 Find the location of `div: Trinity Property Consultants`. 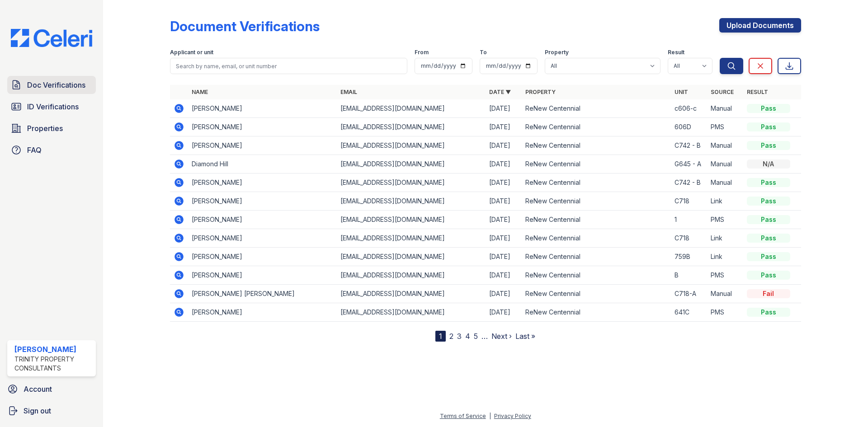

div: Trinity Property Consultants is located at coordinates (54, 364).